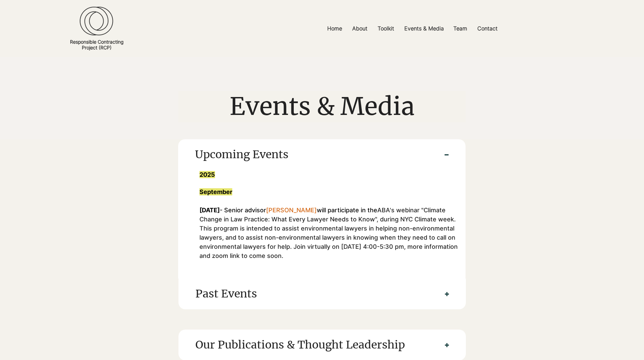  Describe the element at coordinates (460, 28) in the screenshot. I see `p: Team` at that location.